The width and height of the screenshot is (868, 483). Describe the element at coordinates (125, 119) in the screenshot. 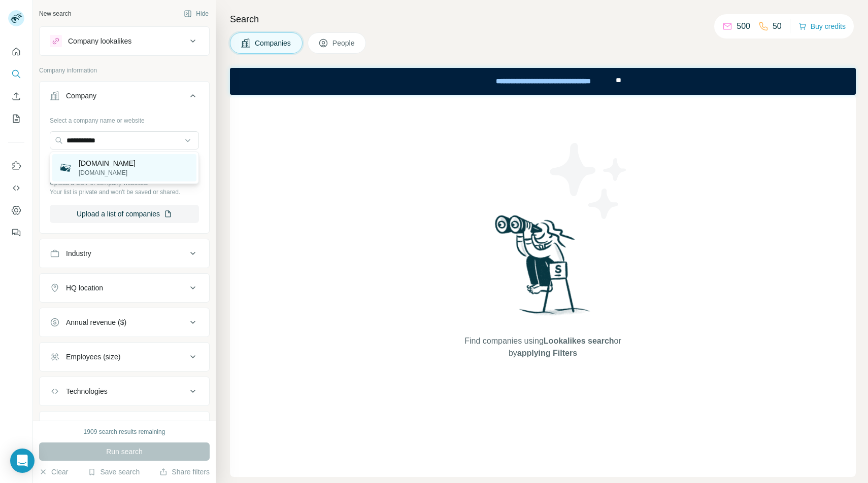

I see `div: Select a company name or website` at that location.